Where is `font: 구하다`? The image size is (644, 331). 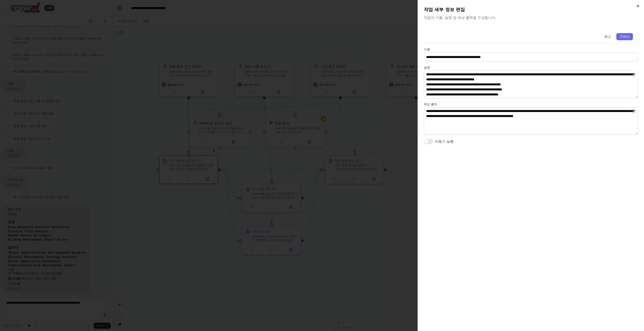
font: 구하다 is located at coordinates (624, 37).